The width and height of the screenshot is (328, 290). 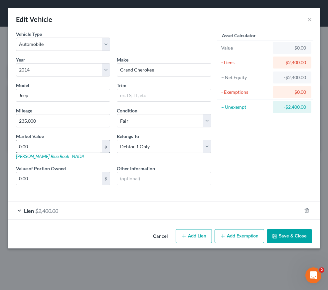 I want to click on span: Belongs To, so click(x=128, y=136).